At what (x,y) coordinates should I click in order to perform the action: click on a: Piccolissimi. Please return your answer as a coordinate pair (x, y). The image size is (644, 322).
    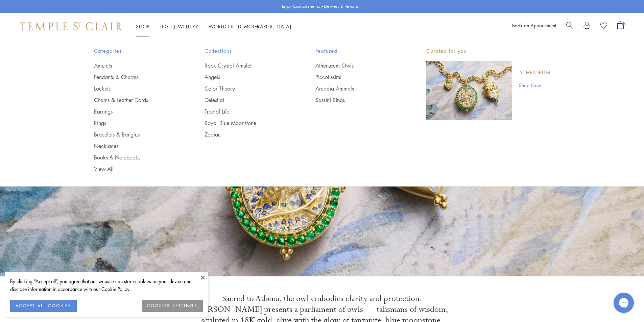
    Looking at the image, I should click on (357, 77).